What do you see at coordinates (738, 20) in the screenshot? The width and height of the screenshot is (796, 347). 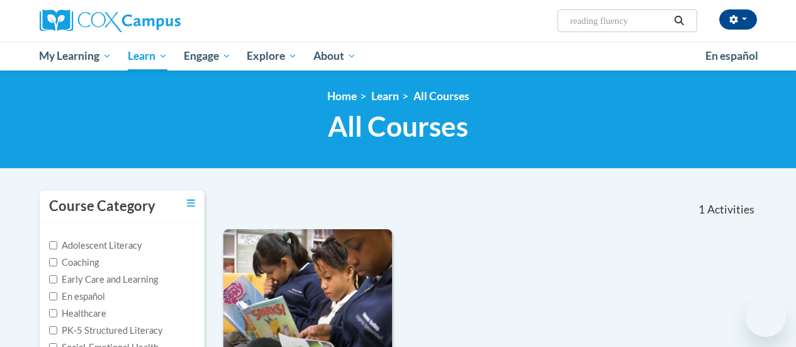 I see `button: Account Settings` at bounding box center [738, 20].